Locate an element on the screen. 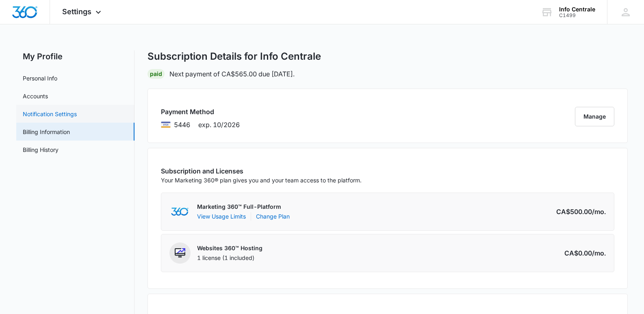  p: Websites 360™ Hosting is located at coordinates (229, 248).